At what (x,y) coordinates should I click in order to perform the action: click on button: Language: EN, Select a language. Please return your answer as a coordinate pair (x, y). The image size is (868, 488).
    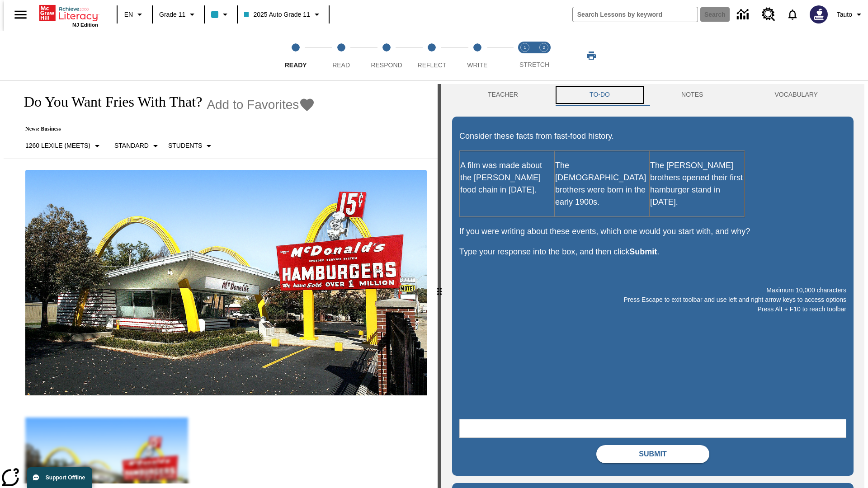
    Looking at the image, I should click on (135, 14).